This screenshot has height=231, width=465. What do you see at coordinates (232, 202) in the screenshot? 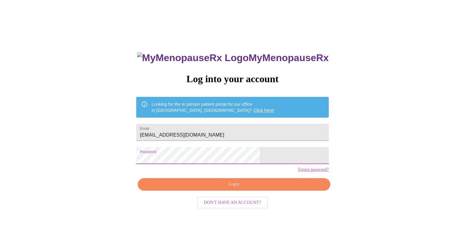
I see `a: Don't have an account?` at bounding box center [232, 202].